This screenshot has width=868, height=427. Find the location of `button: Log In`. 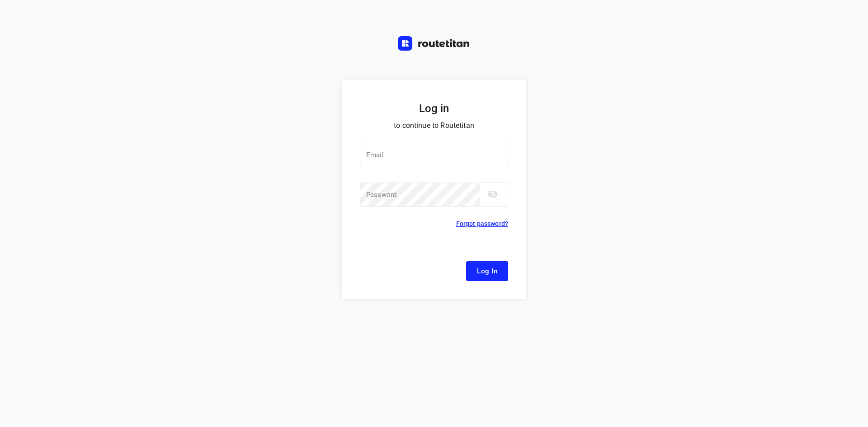

button: Log In is located at coordinates (487, 272).